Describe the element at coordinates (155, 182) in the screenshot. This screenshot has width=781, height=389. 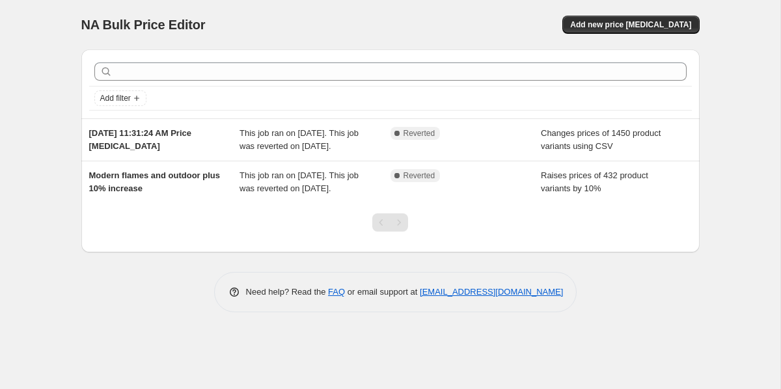
I see `span: Modern flames and outdoor plus 10% increase` at that location.